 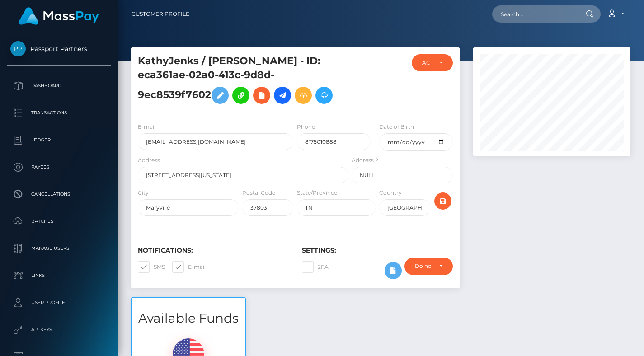 What do you see at coordinates (59, 49) in the screenshot?
I see `span: Passport Partners` at bounding box center [59, 49].